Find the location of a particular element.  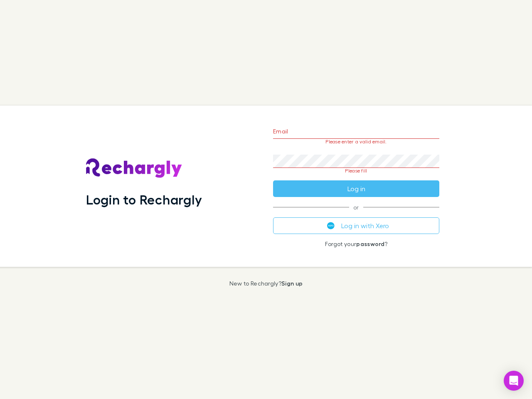

img: Xero's logo is located at coordinates (331, 226).